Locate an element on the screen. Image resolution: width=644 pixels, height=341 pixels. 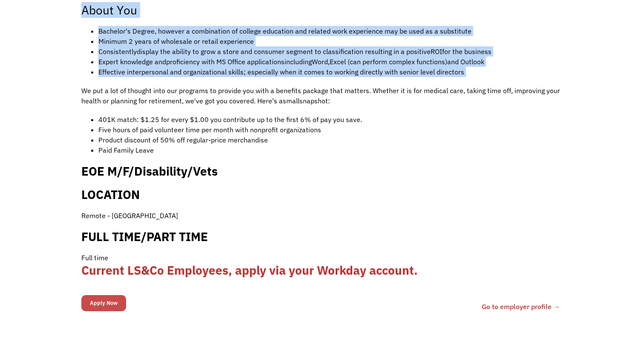
h2: About You is located at coordinates (322, 10).